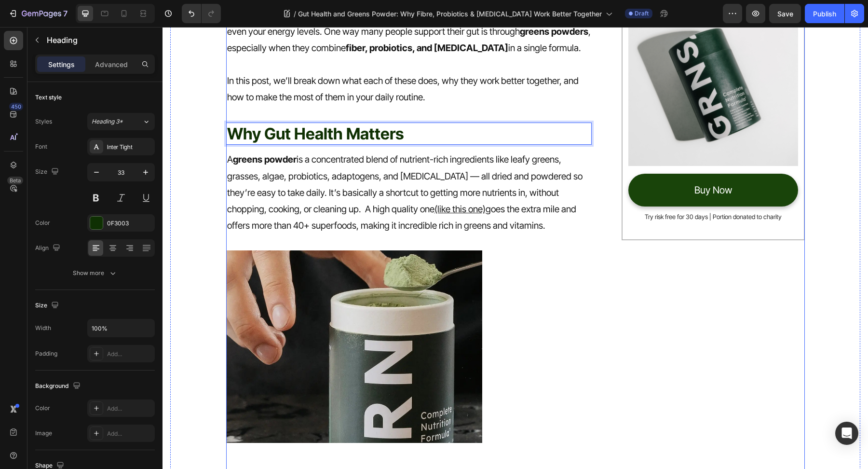 This screenshot has width=868, height=469. What do you see at coordinates (550, 189) in the screenshot?
I see `p: Try risk free for 30 days | Portion donated to charity` at bounding box center [550, 189].